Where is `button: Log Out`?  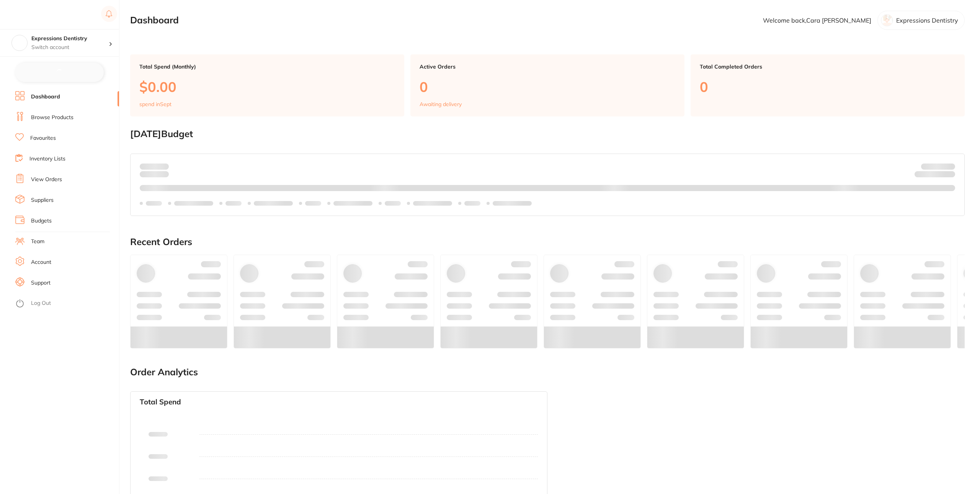 button: Log Out is located at coordinates (66, 304).